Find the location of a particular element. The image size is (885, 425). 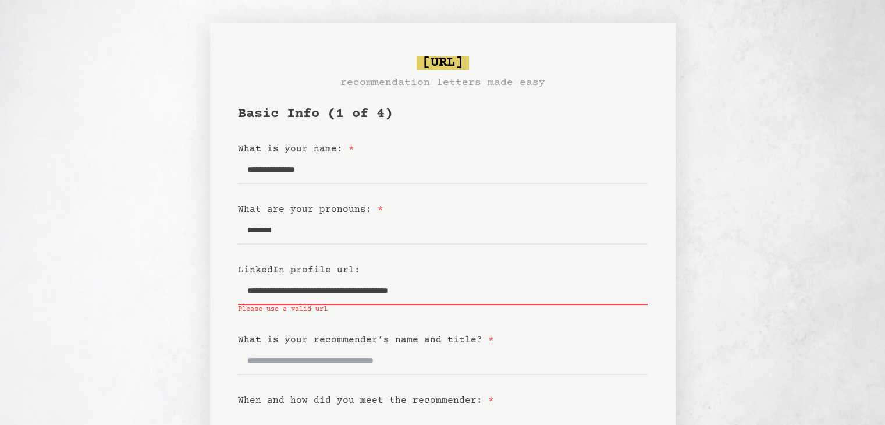

h3: recommendation letters made easy is located at coordinates (443, 83).